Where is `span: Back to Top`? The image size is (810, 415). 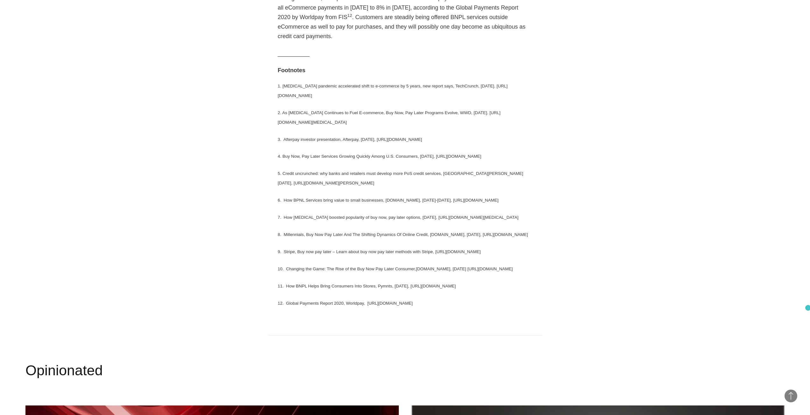 span: Back to Top is located at coordinates (791, 396).